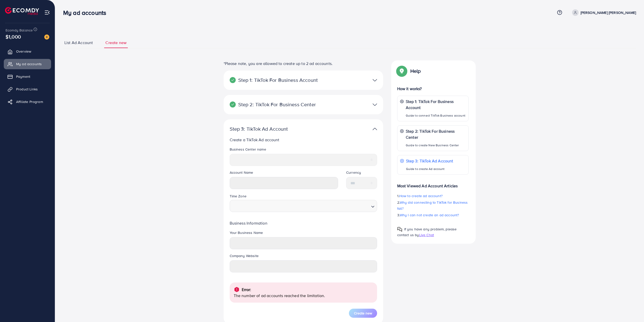  I want to click on h3: My ad accounts, so click(87, 12).